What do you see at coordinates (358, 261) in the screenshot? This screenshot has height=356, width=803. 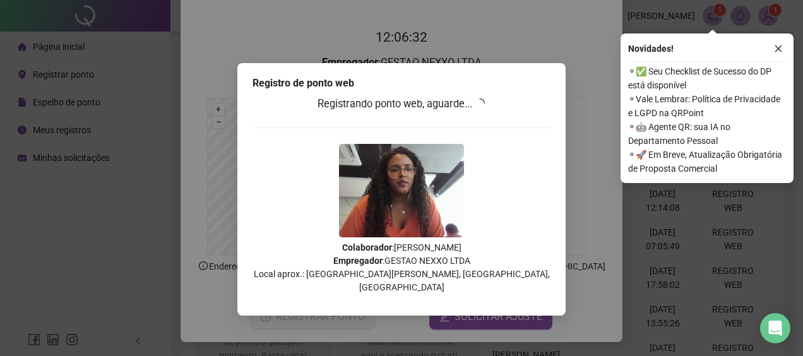 I see `strong: Empregador` at bounding box center [358, 261].